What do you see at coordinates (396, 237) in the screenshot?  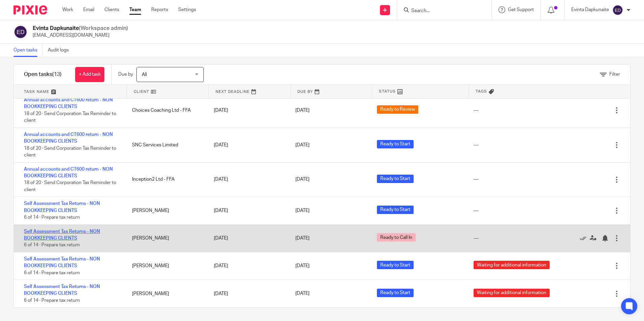 I see `span: Ready to Call In` at bounding box center [396, 237].